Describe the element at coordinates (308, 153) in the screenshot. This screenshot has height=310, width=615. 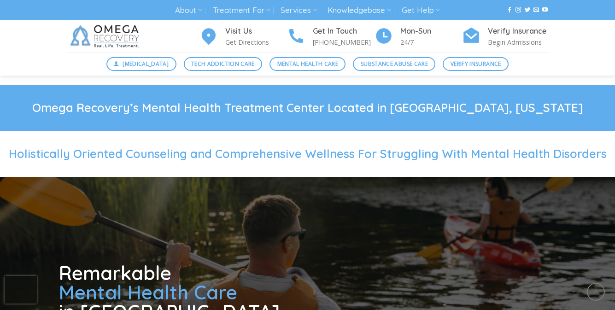
I see `span: Holistically Oriented Counseling and Comprehensive Wellness For Struggling With Mental Health Dis...` at that location.